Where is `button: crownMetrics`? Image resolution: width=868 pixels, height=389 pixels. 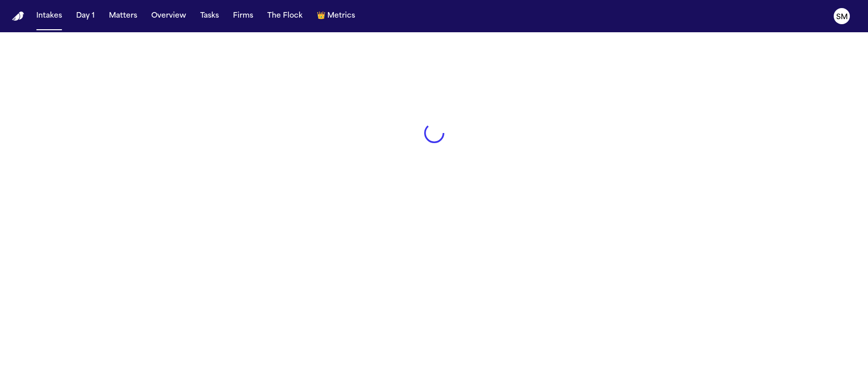 button: crownMetrics is located at coordinates (336, 16).